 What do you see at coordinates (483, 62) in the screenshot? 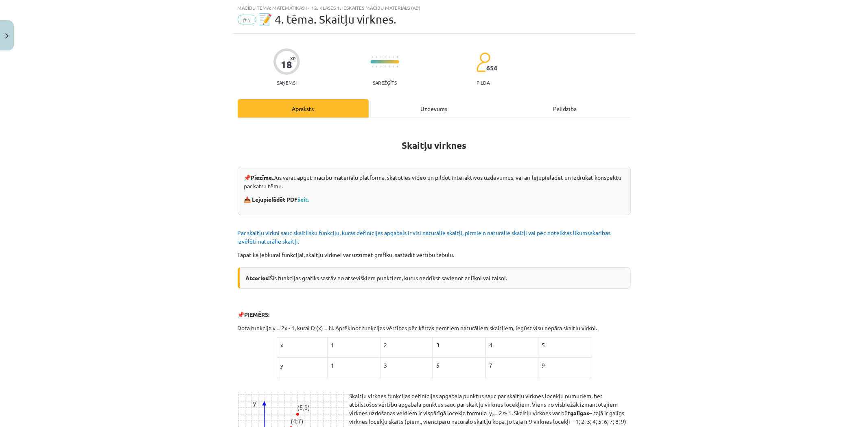
I see `img: students-c634bb4e5e11cddfef0936a35e636f08e4e9abd3cc4e673bd6f9a4125e45ecb1.svg` at bounding box center [483, 62].